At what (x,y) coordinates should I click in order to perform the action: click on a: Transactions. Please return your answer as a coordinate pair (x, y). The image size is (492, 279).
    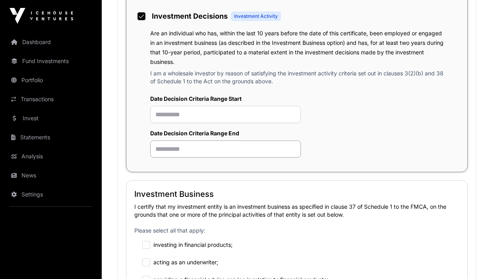
    Looking at the image, I should click on (51, 99).